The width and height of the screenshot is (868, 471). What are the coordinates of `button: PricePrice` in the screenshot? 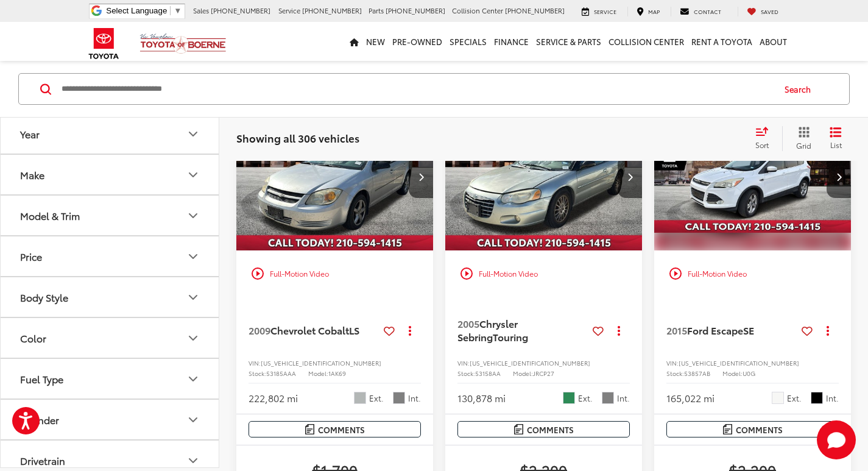 It's located at (110, 256).